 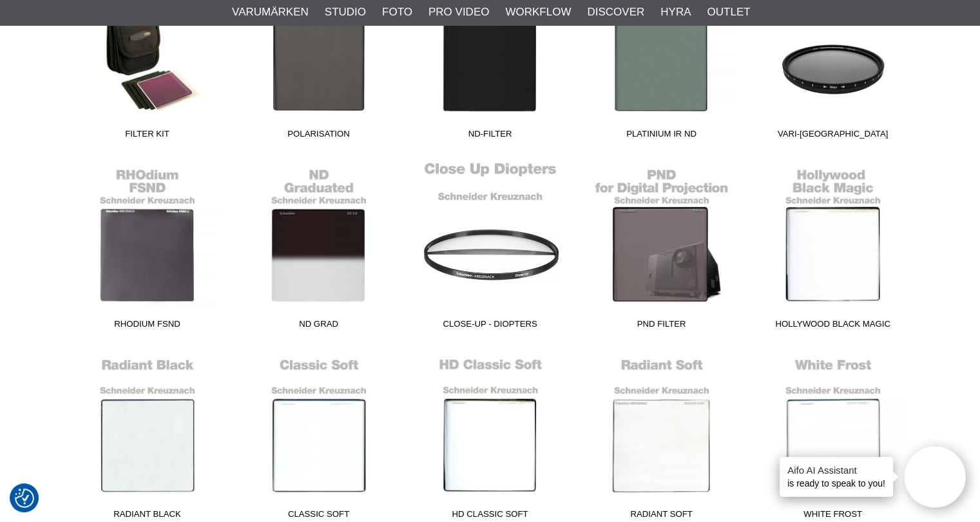 What do you see at coordinates (319, 326) in the screenshot?
I see `span: ND Grad` at bounding box center [319, 326].